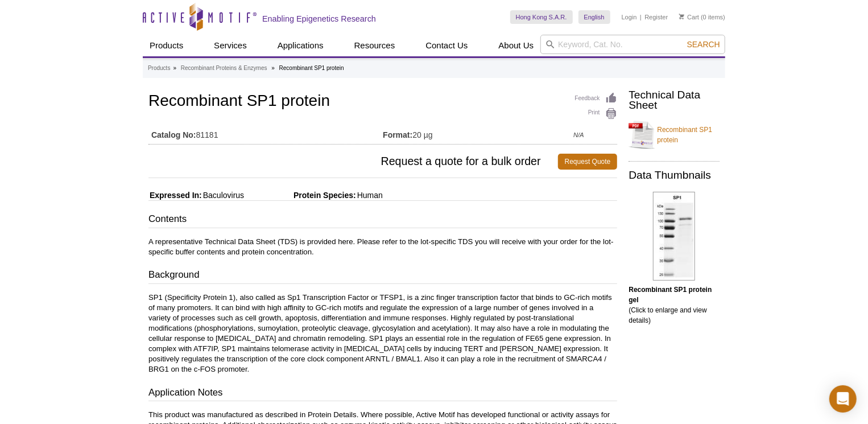  What do you see at coordinates (175, 195) in the screenshot?
I see `span: Expressed In:` at bounding box center [175, 195].